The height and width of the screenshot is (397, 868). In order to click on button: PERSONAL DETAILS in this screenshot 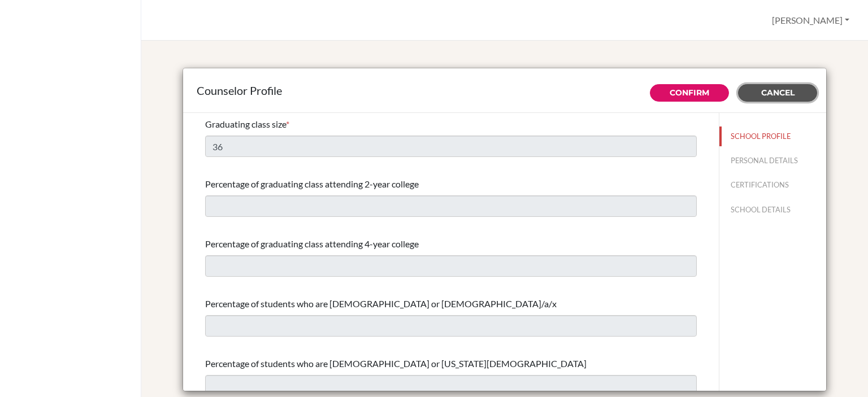, I will do `click(773, 160)`.